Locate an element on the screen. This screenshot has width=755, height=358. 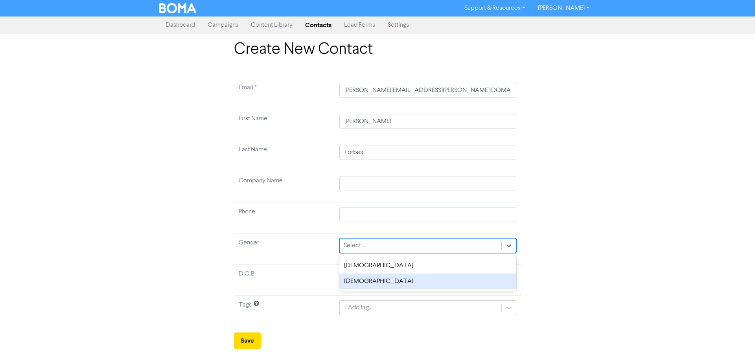
a: Lead Forms is located at coordinates (360, 25).